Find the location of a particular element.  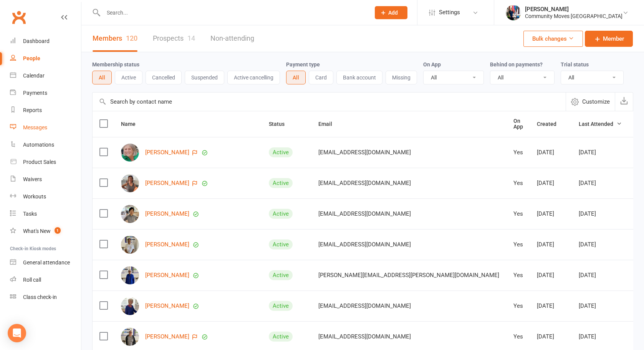

button: Active cancelling is located at coordinates (254, 78).